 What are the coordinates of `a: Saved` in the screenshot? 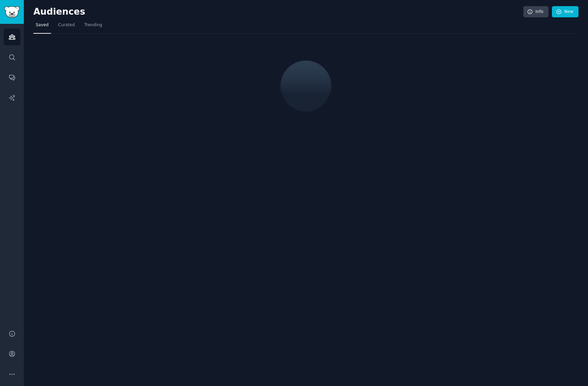 It's located at (42, 26).